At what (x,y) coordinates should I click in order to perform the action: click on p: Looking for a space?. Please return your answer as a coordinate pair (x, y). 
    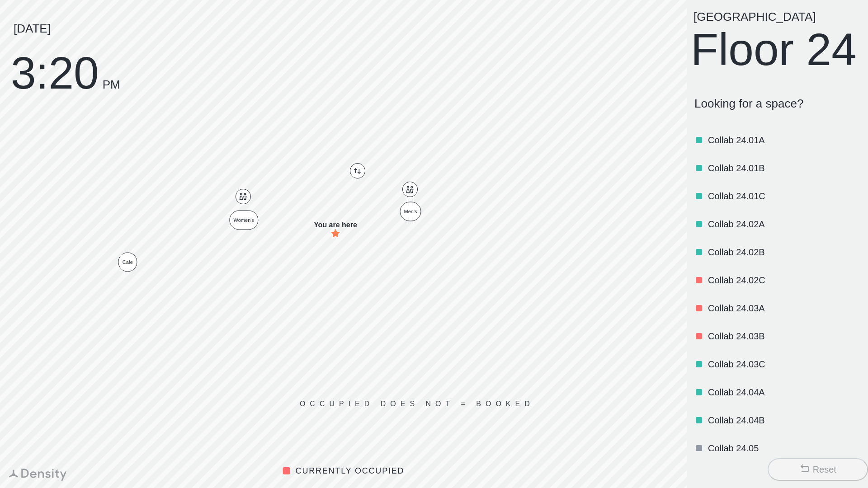
    Looking at the image, I should click on (777, 104).